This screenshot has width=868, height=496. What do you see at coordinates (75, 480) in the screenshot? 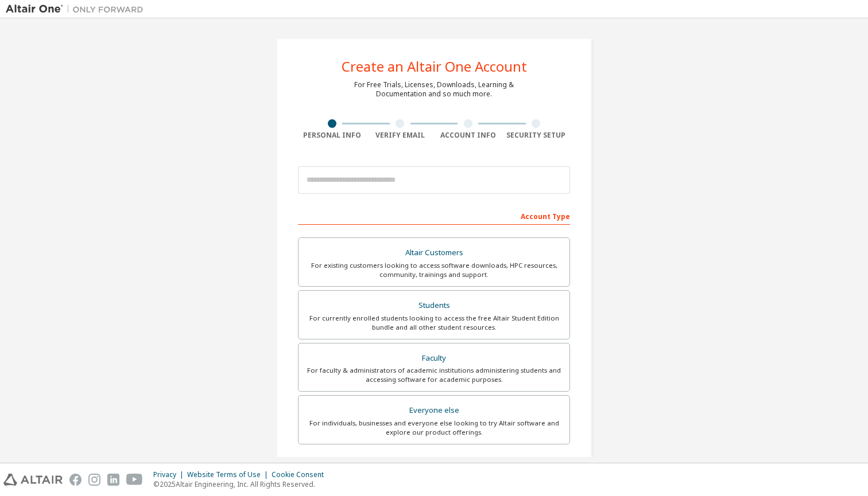
I see `img: facebook.svg` at bounding box center [75, 480].